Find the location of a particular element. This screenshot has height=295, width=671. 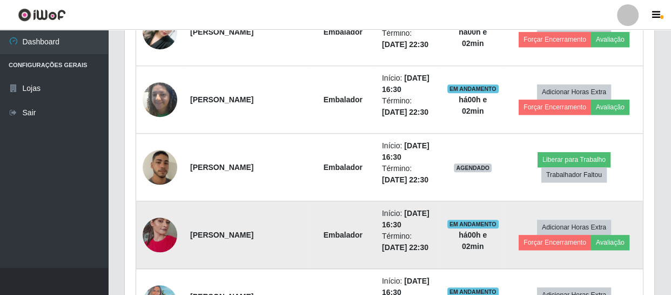

img: 1736128144098.jpeg is located at coordinates (160, 99).